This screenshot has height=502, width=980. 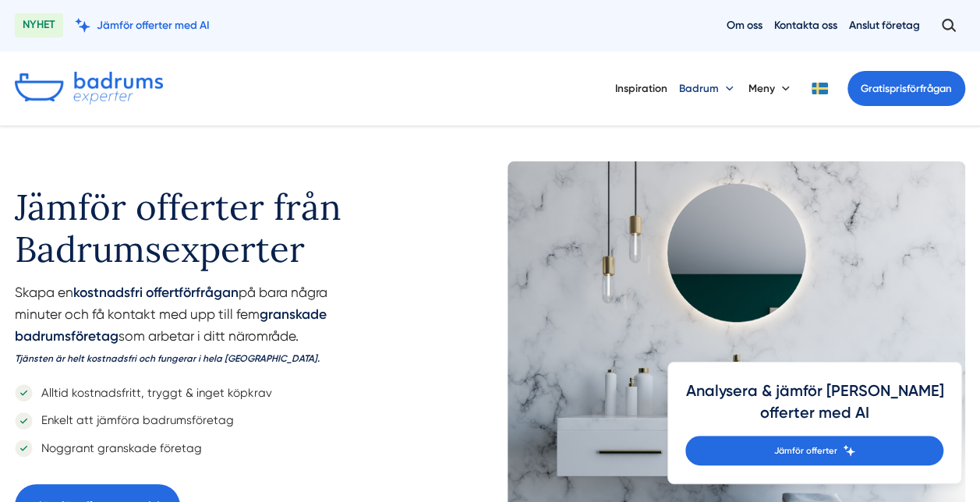 I want to click on strong: kostnadsfri offertförfrågan, so click(x=156, y=292).